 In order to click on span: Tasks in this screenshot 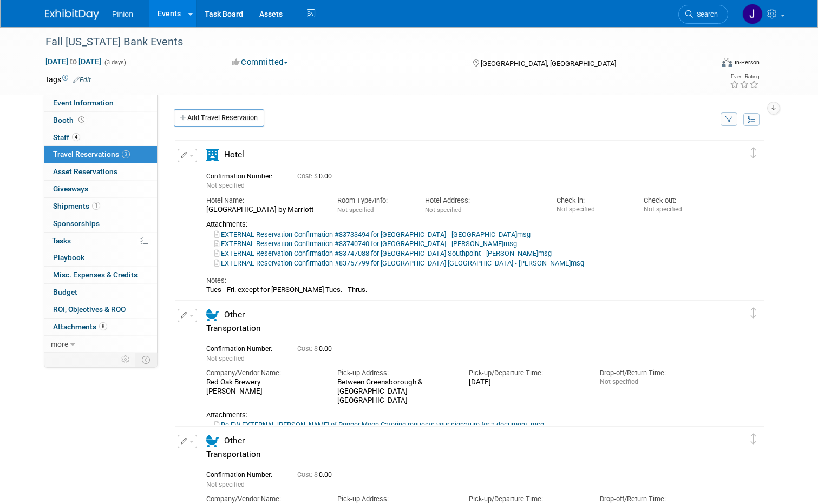, I will do `click(61, 240)`.